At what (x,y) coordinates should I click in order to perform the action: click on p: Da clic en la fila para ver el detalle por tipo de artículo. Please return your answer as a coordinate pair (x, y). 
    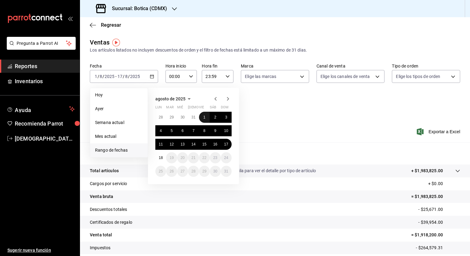
    Looking at the image, I should click on (265, 171).